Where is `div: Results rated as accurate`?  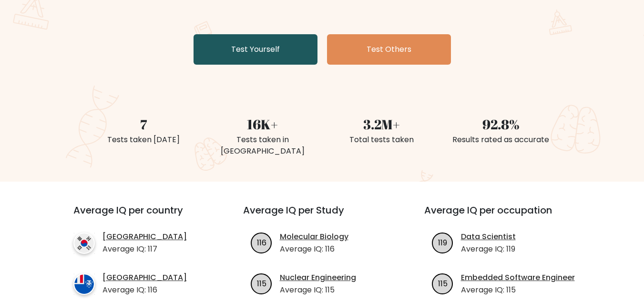 div: Results rated as accurate is located at coordinates (501, 140).